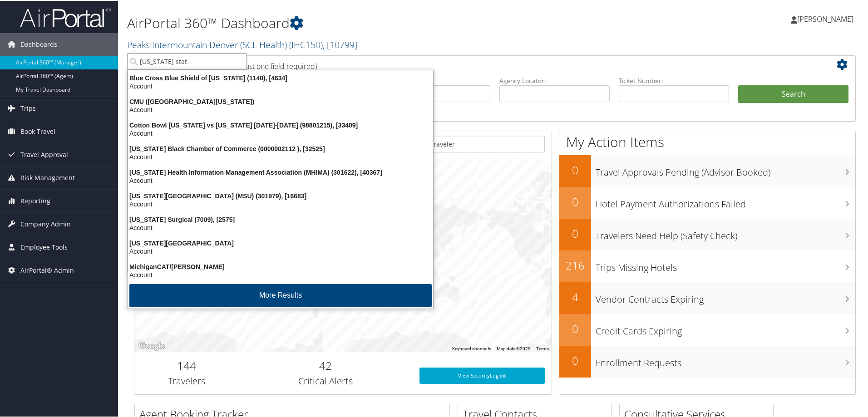  What do you see at coordinates (725, 233) in the screenshot?
I see `h3: Travelers Need Help (Safety Check)` at bounding box center [725, 233].